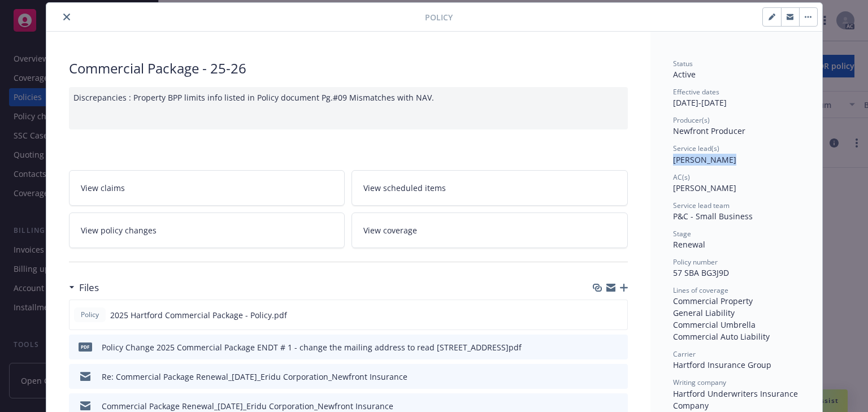  I want to click on div: Commercial Package - 25-26, so click(348, 68).